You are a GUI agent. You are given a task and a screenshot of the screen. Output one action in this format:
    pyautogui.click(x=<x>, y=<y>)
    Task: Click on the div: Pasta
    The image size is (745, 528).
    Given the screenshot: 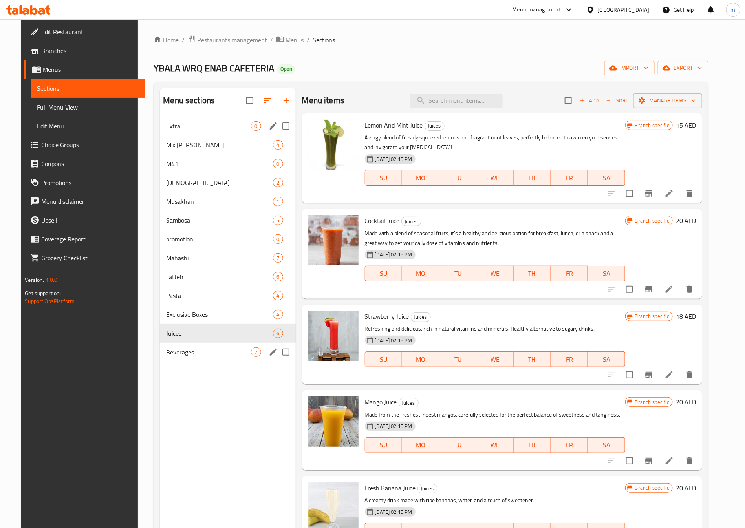 What is the action you would take?
    pyautogui.click(x=220, y=296)
    